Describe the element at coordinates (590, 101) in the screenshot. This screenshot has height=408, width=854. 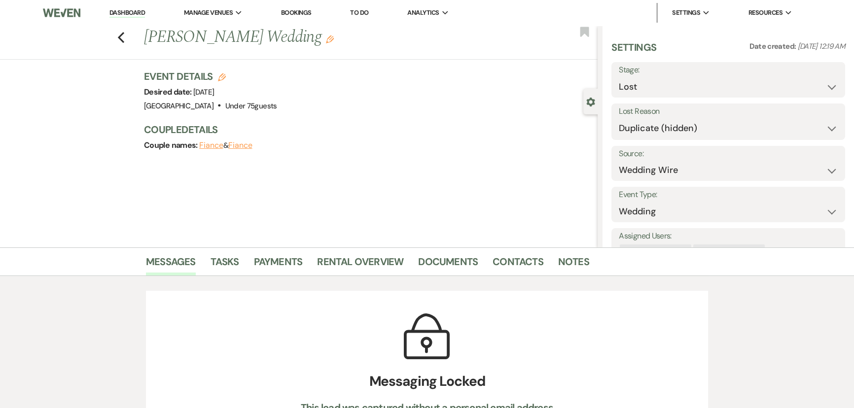
I see `button: Close lead details` at that location.